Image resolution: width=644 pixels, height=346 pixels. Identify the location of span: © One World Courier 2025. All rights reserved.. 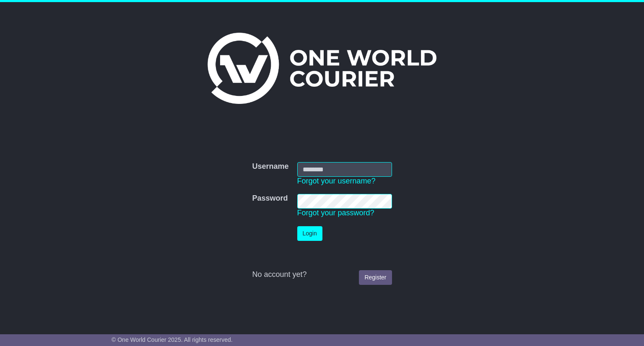
(172, 339).